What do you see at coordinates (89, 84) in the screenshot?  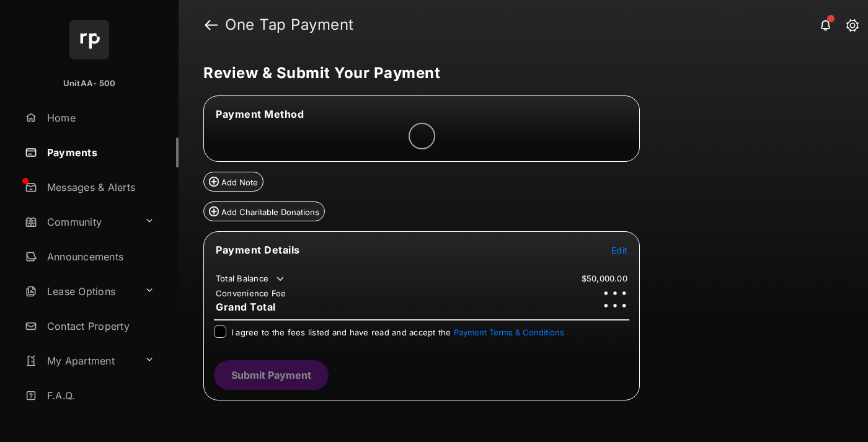 I see `p: UnitAA- 500` at bounding box center [89, 84].